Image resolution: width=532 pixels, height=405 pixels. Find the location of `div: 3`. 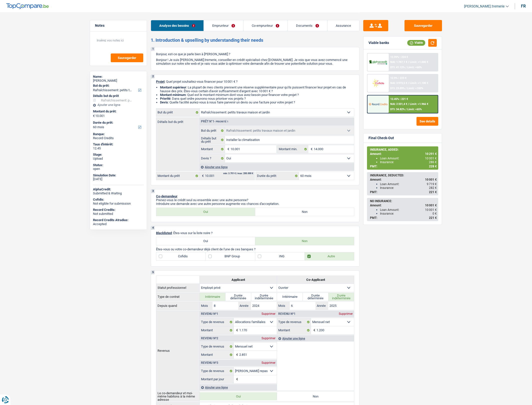

div: 3 is located at coordinates (153, 191).